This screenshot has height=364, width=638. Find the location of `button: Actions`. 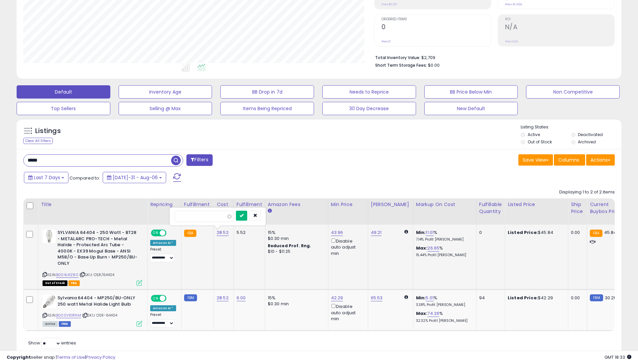

button: Actions is located at coordinates (601, 160).